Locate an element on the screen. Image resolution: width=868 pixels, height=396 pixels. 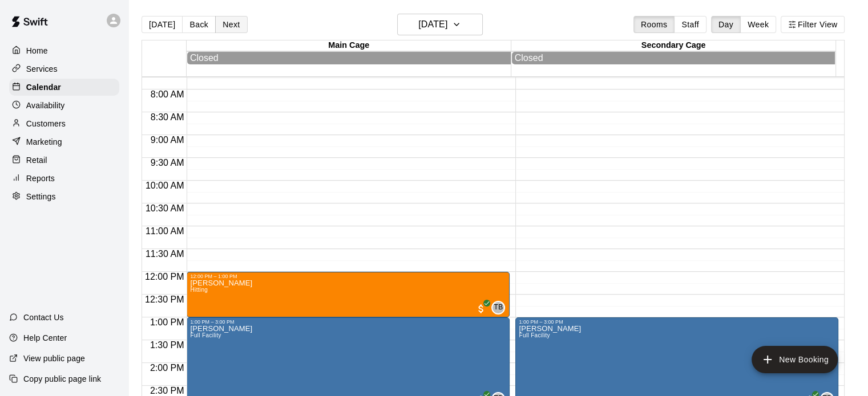
div: Marketing is located at coordinates (64, 142).